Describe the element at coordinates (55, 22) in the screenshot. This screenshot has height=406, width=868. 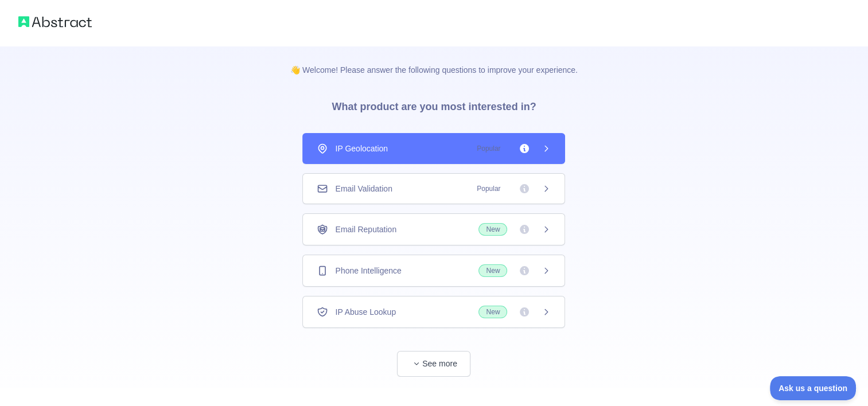
I see `img: Abstract logo` at that location.